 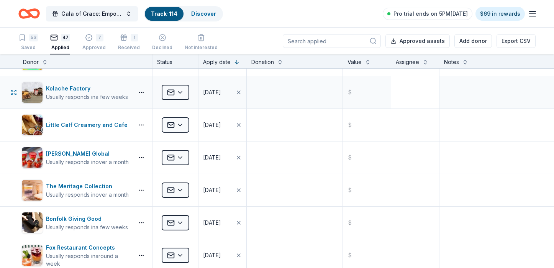 What do you see at coordinates (32, 157) in the screenshot?
I see `img: Image for Berry Global` at bounding box center [32, 157].